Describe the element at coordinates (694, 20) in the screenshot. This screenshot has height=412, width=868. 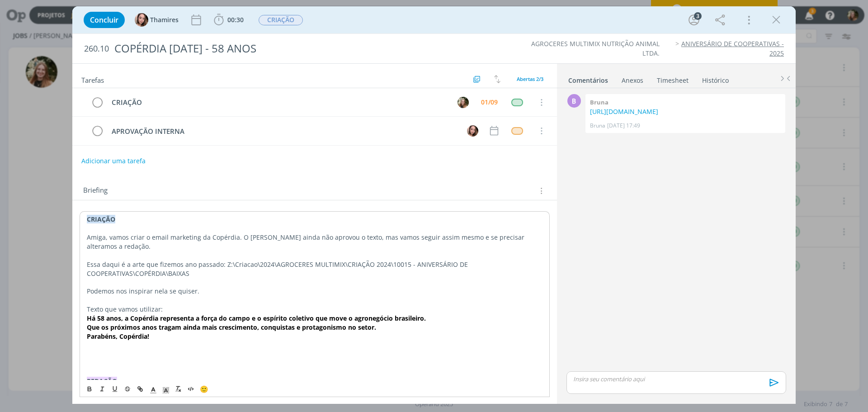
I see `button: 3` at that location.